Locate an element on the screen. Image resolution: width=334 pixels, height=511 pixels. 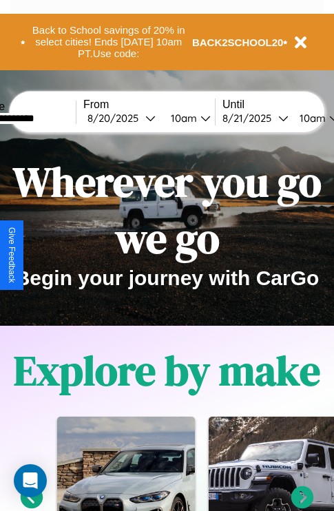
div: Open Intercom Messenger is located at coordinates (30, 481).